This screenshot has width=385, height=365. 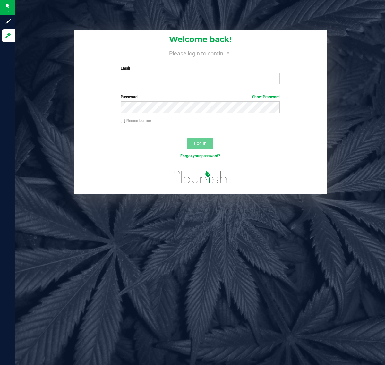 What do you see at coordinates (8, 36) in the screenshot?
I see `inline-svg: Log in` at bounding box center [8, 36].